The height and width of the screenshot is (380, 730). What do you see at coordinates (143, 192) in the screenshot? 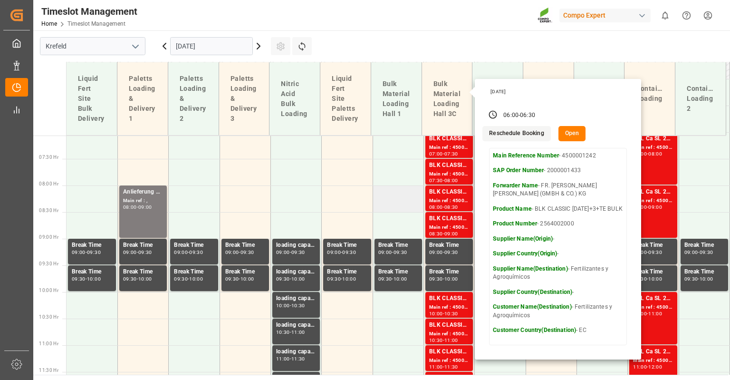
I see `div: Anlieferung 4500008430` at bounding box center [143, 192].